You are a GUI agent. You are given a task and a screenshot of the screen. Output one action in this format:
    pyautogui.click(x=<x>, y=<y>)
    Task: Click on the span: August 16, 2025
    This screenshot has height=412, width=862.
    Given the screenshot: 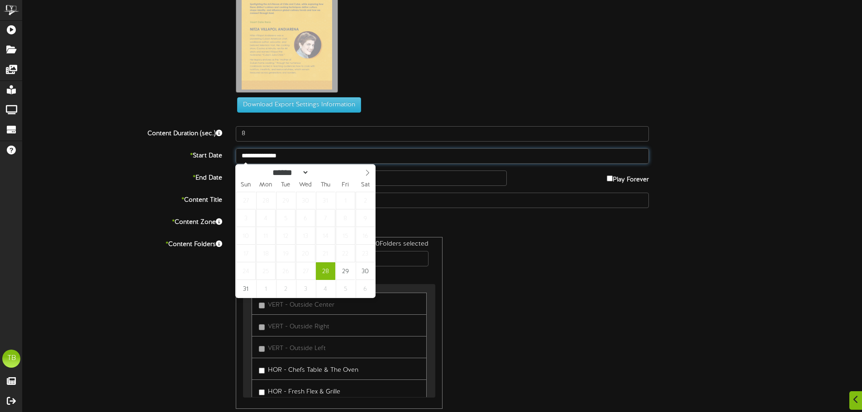 What is the action you would take?
    pyautogui.click(x=365, y=236)
    